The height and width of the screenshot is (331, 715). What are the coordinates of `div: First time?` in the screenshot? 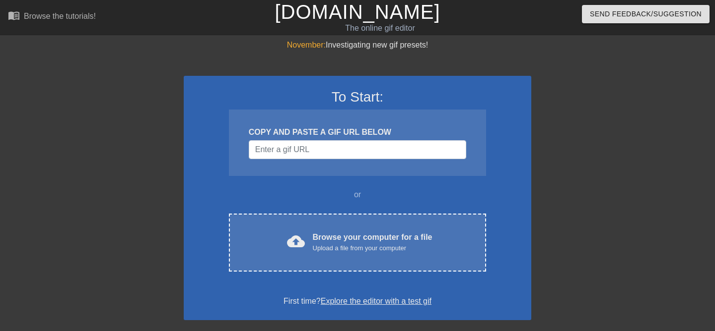 It's located at (357, 302).